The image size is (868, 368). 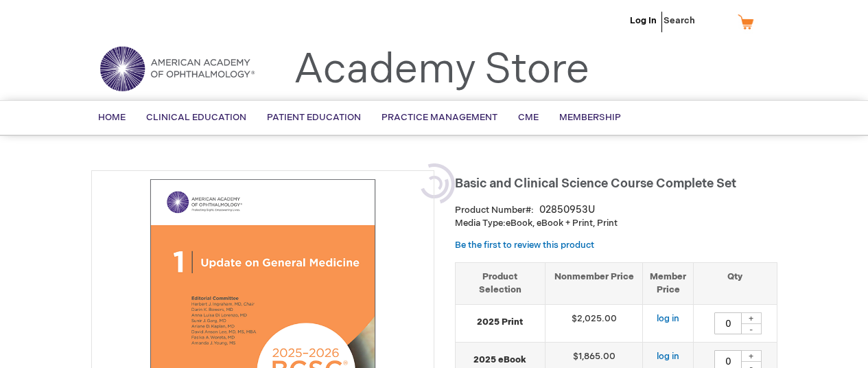 I want to click on strong: 2025 Print, so click(x=500, y=322).